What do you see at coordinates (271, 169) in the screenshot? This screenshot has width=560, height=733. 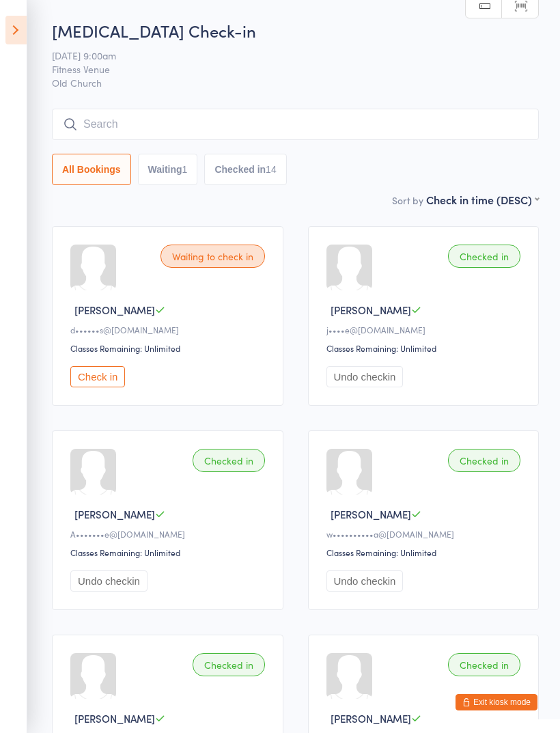 I see `div: 14` at bounding box center [271, 169].